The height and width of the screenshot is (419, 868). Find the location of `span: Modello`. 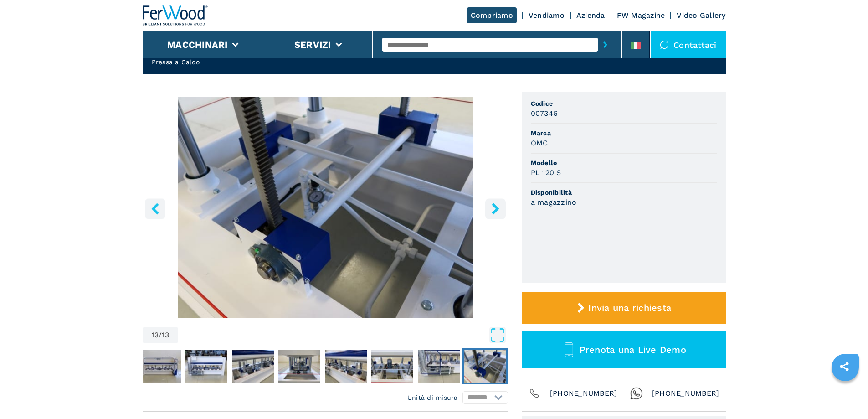

span: Modello is located at coordinates (624, 163).